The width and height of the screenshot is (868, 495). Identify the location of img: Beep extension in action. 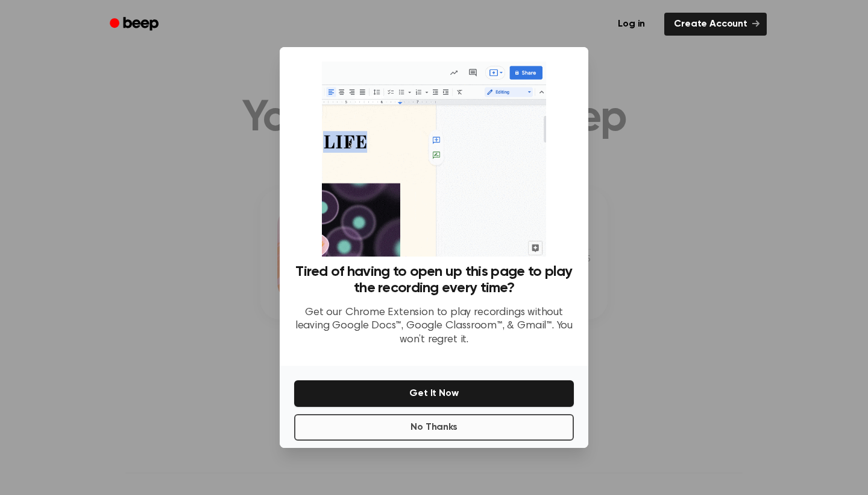
(434, 159).